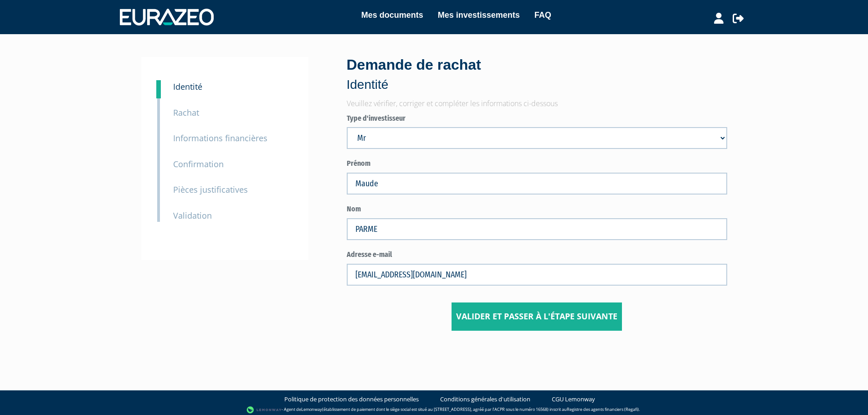  Describe the element at coordinates (352, 399) in the screenshot. I see `a: Politique de protection des données personnelles` at that location.